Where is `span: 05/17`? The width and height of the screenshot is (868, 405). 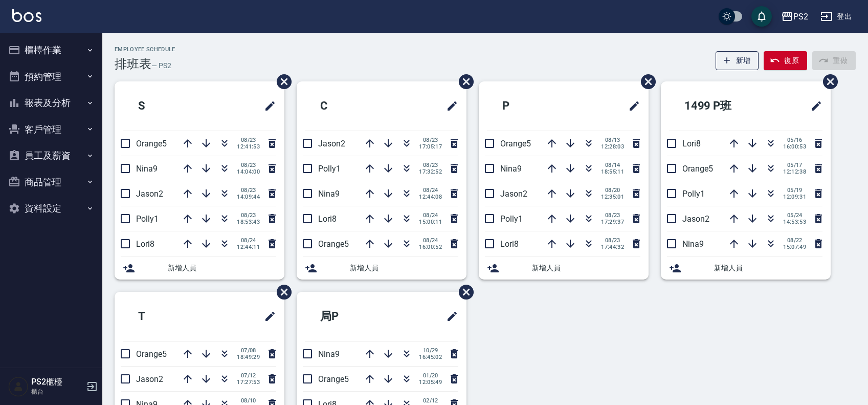
span: 05/17 is located at coordinates (794, 165).